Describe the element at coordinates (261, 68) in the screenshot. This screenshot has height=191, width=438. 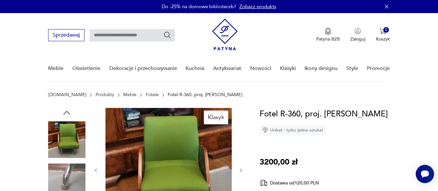
I see `a: Nowości` at that location.